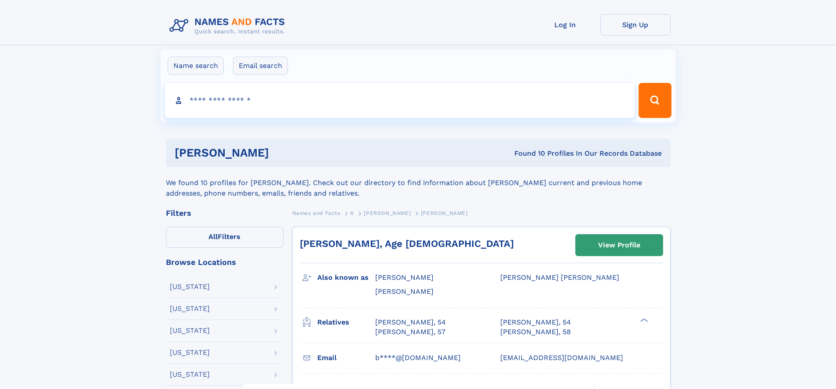 The width and height of the screenshot is (836, 389). What do you see at coordinates (260, 66) in the screenshot?
I see `label: Email search` at bounding box center [260, 66].